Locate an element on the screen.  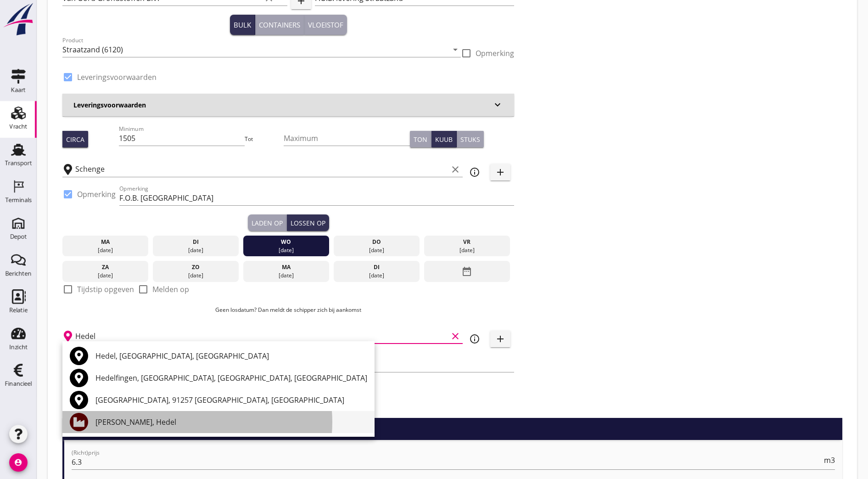
button: Containers is located at coordinates (280, 25).